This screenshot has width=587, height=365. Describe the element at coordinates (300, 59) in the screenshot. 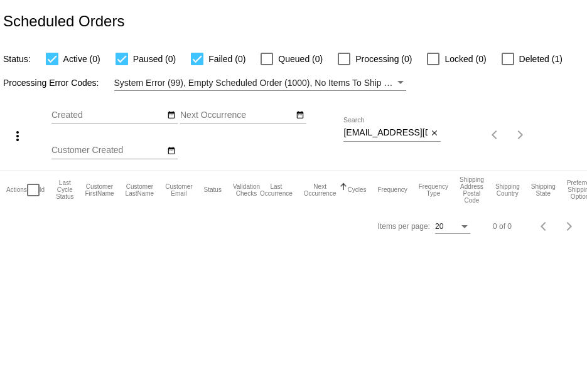

I see `span: Queued (0)` at that location.